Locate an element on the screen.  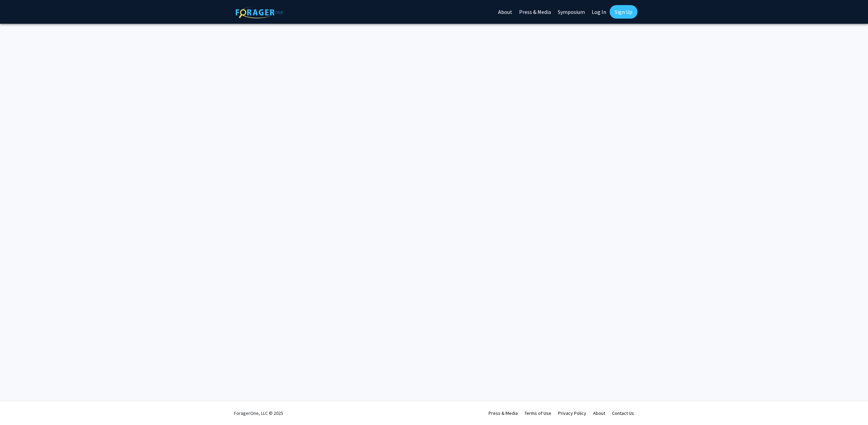
a: Terms of Use is located at coordinates (538, 413).